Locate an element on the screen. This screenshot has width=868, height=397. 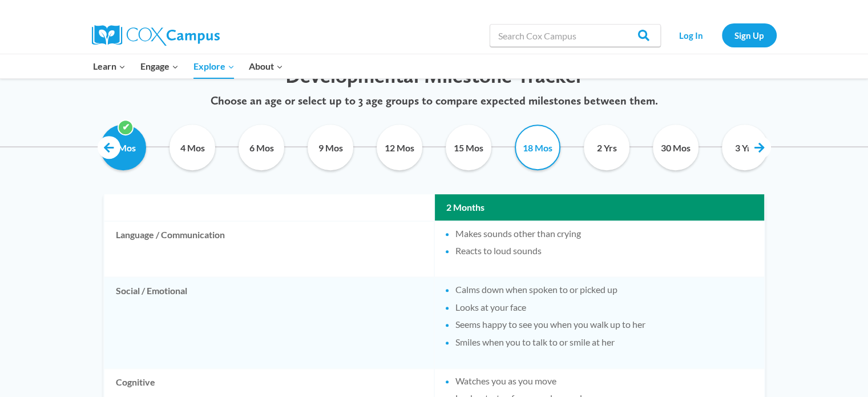
li: Looks at your face is located at coordinates (604, 307).